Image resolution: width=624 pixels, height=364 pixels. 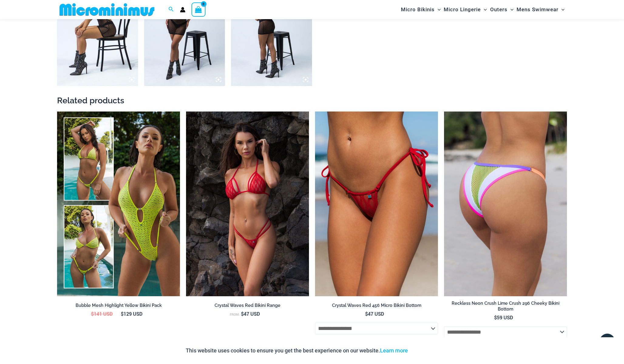 What do you see at coordinates (506, 204) in the screenshot?
I see `a: Reckless Neon Crush Lime Crush 296 Cheeky Bottom 02Reckless Neon Crush Lime Crush 296 Cheeky Bott...` at bounding box center [506, 204].